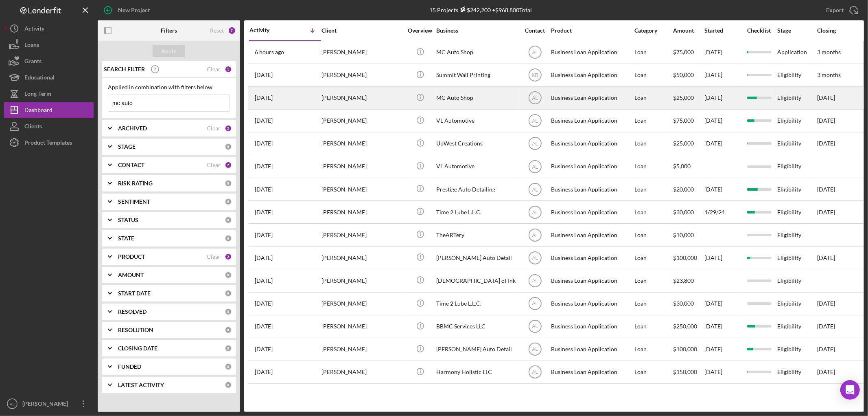  I want to click on b: ARCHIVED, so click(132, 129).